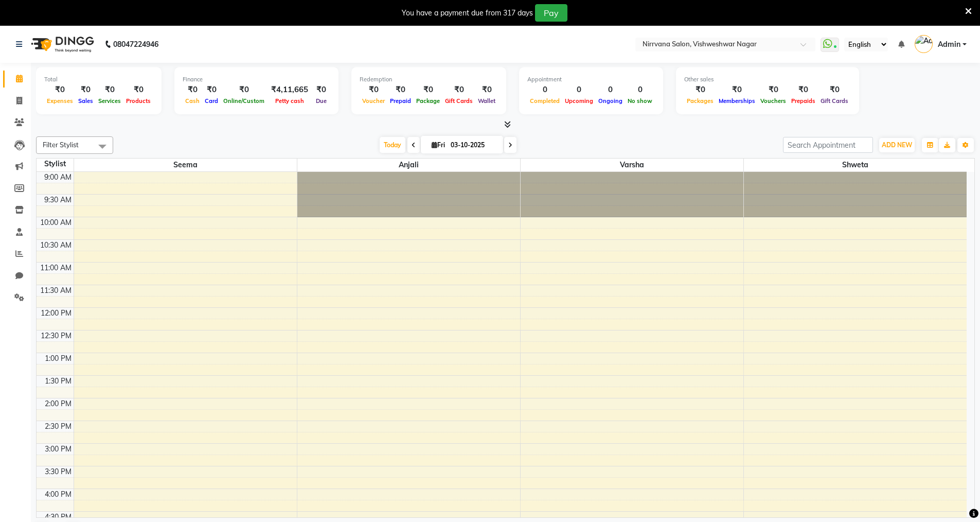 The height and width of the screenshot is (522, 980). Describe the element at coordinates (428, 101) in the screenshot. I see `span: Package` at that location.